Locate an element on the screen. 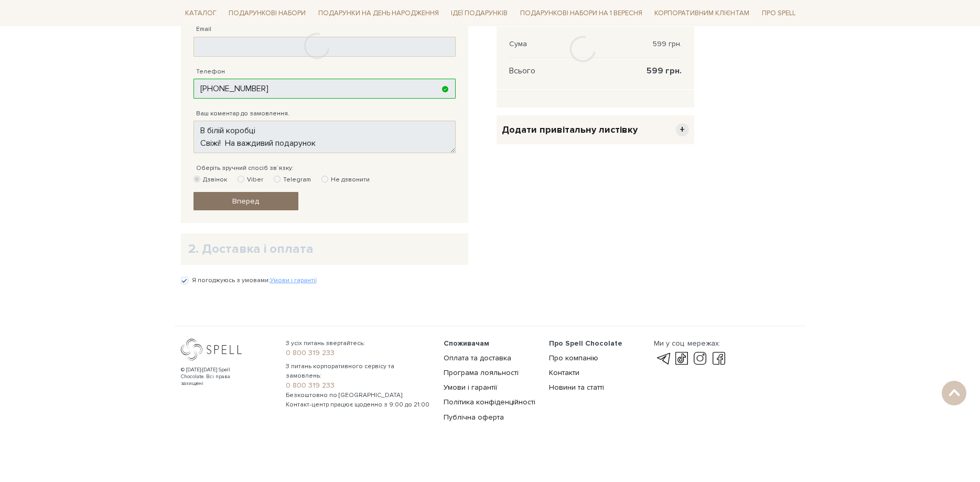 Image resolution: width=980 pixels, height=482 pixels. a: telegram is located at coordinates (663, 358).